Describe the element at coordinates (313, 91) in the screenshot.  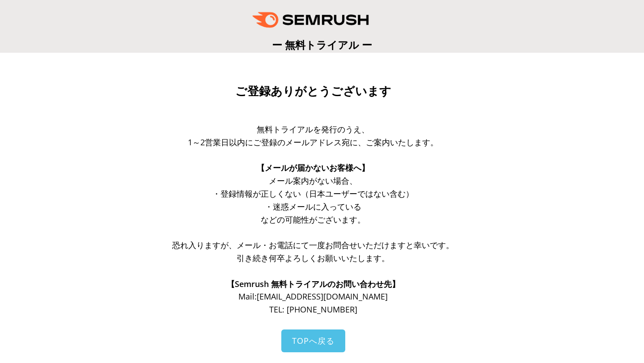
I see `span: ご登録ありがとうございます` at that location.